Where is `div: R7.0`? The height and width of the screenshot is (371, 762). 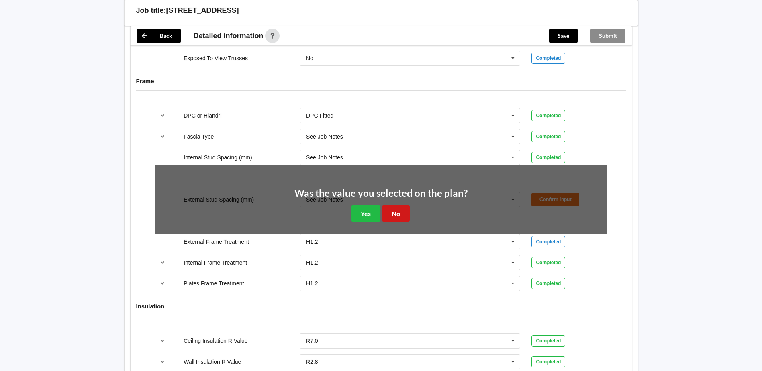
div: R7.0 is located at coordinates (312, 341).